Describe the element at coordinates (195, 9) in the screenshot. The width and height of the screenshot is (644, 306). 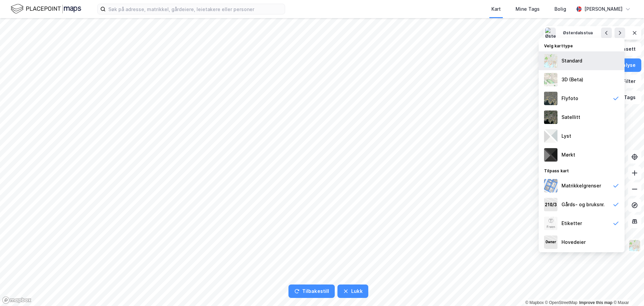
I see `input: Søk på adresse, matrikkel, gårdeiere, leietakere eller personer` at that location.